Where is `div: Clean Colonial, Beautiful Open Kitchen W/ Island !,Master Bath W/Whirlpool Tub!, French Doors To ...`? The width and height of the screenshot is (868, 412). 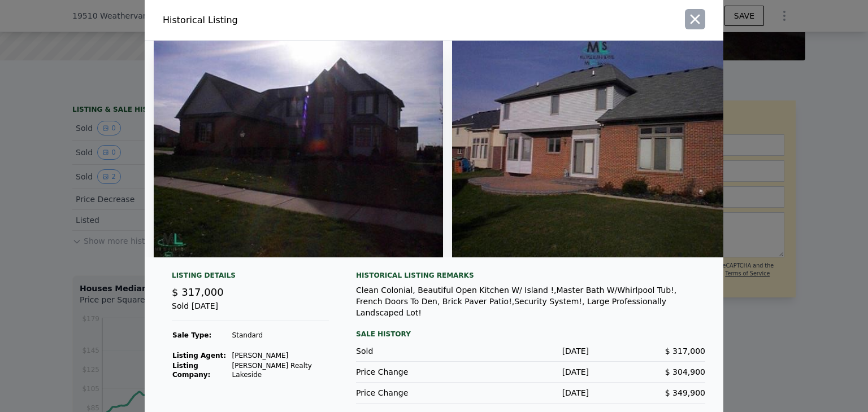 div: Clean Colonial, Beautiful Open Kitchen W/ Island !,Master Bath W/Whirlpool Tub!, French Doors To ... is located at coordinates (531, 302).